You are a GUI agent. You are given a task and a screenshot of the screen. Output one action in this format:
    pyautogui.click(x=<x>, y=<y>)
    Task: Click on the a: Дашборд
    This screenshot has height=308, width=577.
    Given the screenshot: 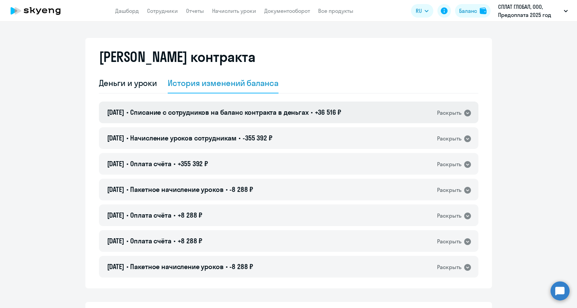 What is the action you would take?
    pyautogui.click(x=127, y=11)
    